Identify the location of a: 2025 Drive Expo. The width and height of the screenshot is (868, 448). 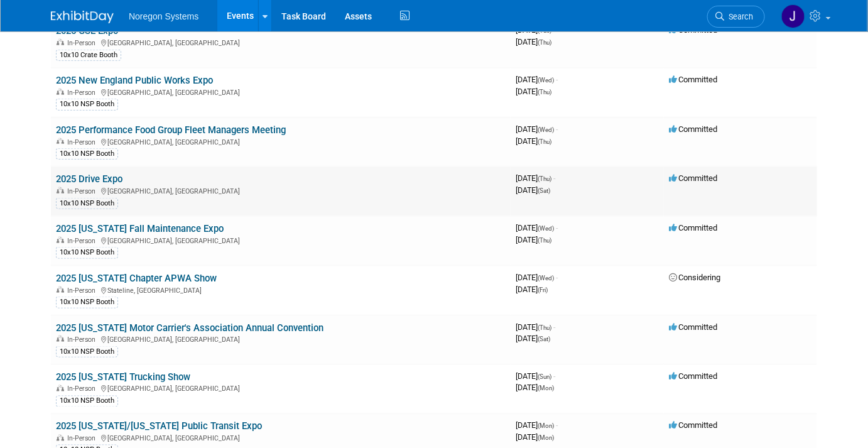
(89, 179).